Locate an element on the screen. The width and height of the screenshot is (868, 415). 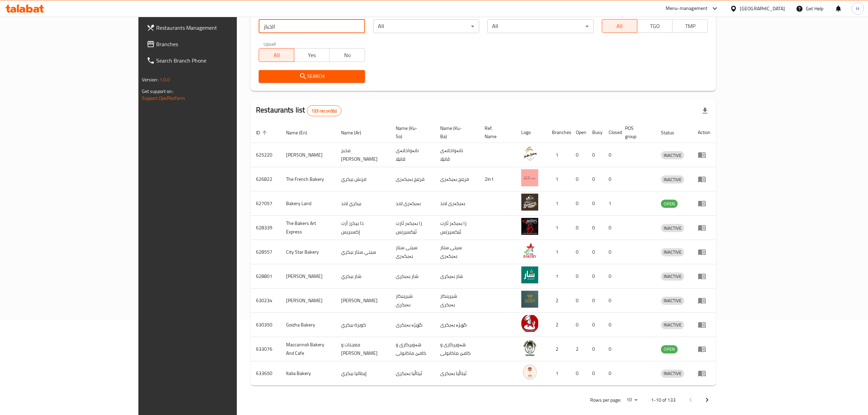
td: فرێنچ بەیکەری is located at coordinates (457, 179).